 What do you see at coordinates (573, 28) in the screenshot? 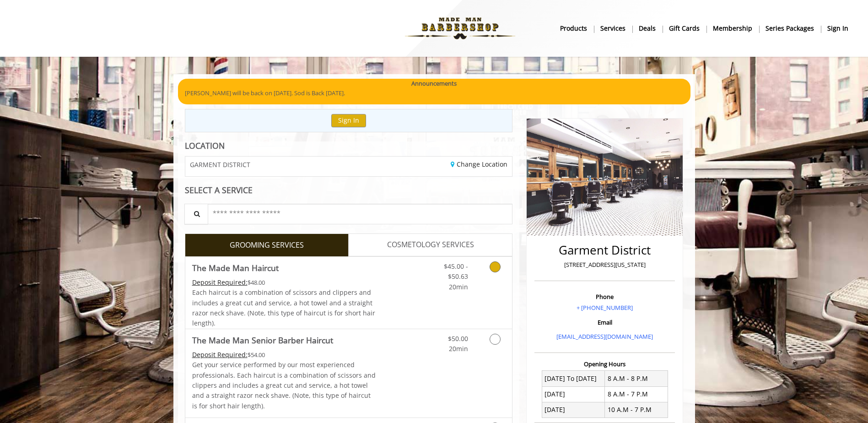
I see `a: Productsproducts` at bounding box center [573, 28].